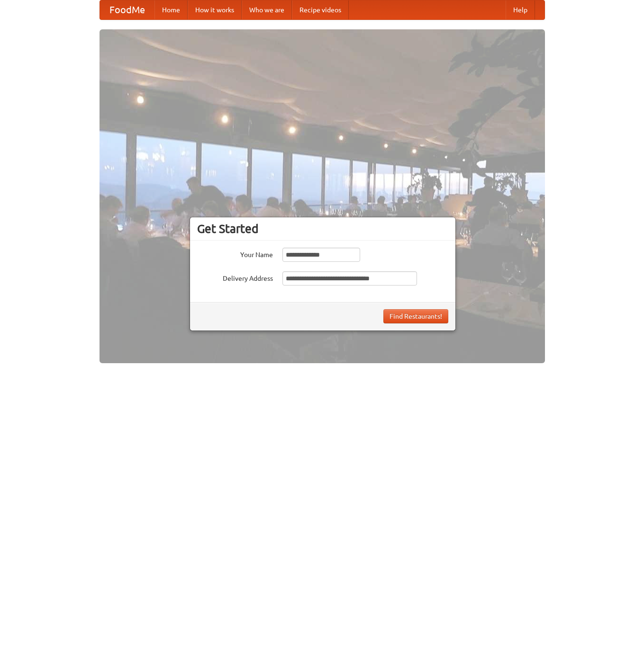 This screenshot has width=644, height=670. I want to click on a: Help, so click(520, 10).